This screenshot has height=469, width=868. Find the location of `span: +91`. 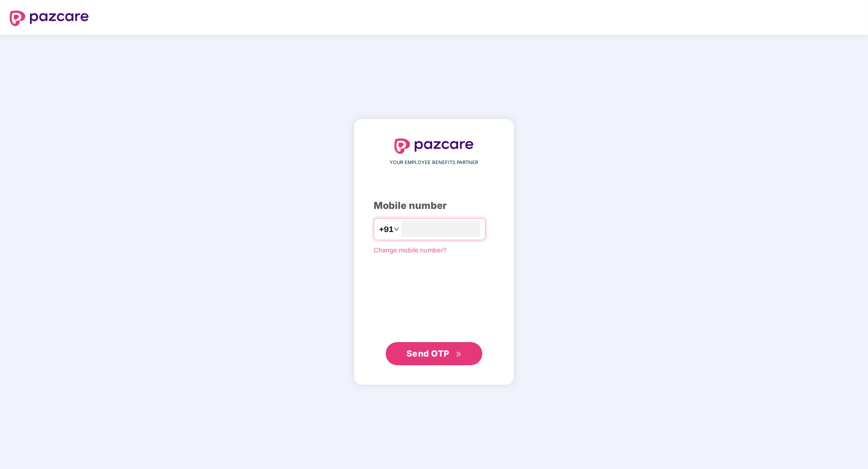

span: +91 is located at coordinates (386, 229).